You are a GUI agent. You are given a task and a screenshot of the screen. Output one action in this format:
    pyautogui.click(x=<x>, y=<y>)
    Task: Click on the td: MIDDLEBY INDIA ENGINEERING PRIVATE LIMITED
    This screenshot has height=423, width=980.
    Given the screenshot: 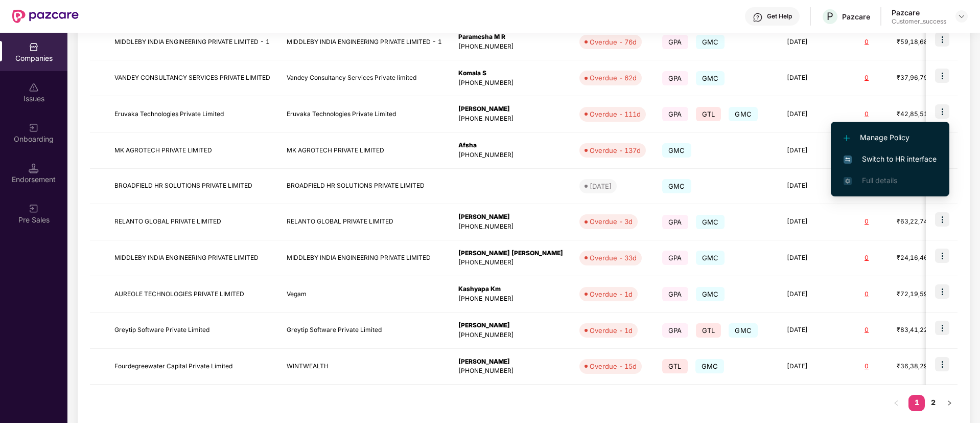 What is the action you would take?
    pyautogui.click(x=192, y=258)
    